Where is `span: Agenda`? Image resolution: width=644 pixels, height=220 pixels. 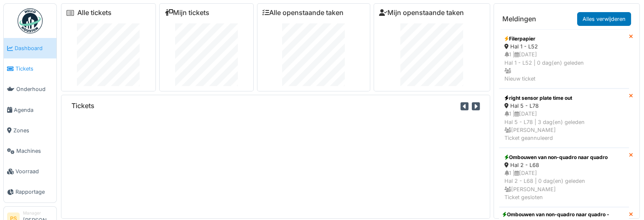 span: Agenda is located at coordinates (33, 110).